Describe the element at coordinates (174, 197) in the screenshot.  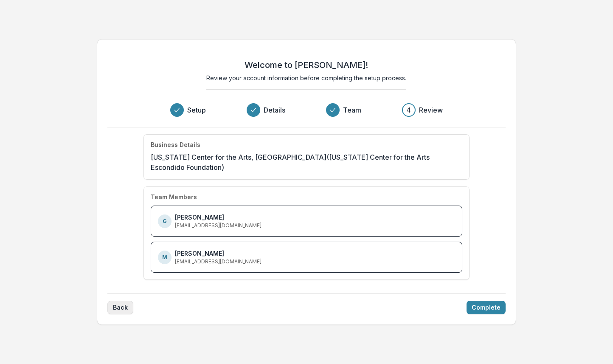
I see `h4: Team Members` at that location.